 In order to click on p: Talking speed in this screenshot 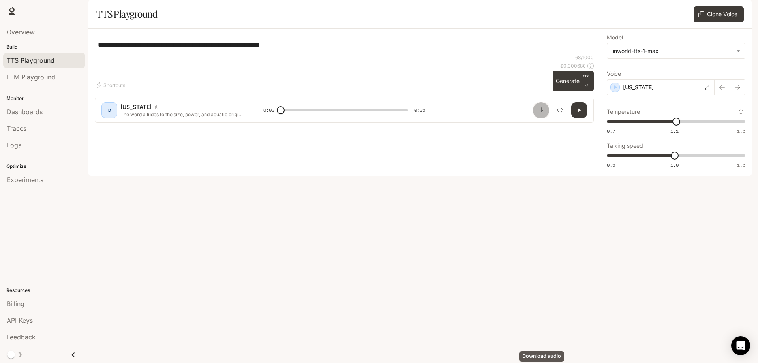, I will do `click(625, 146)`.